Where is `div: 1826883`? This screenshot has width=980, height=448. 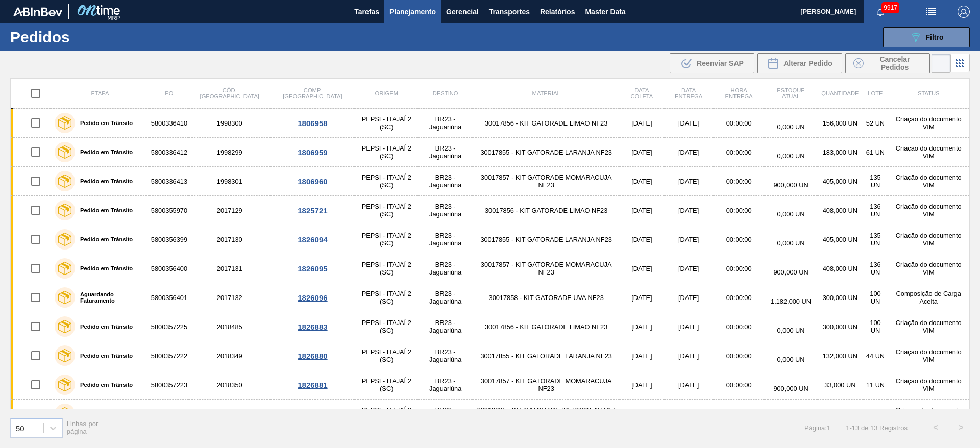
div: 1826883 is located at coordinates (313, 327).